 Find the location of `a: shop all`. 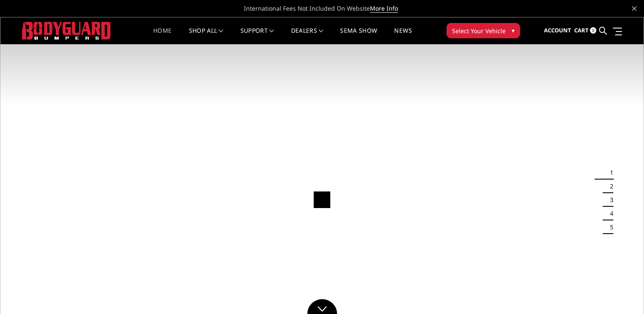

a: shop all is located at coordinates (206, 36).